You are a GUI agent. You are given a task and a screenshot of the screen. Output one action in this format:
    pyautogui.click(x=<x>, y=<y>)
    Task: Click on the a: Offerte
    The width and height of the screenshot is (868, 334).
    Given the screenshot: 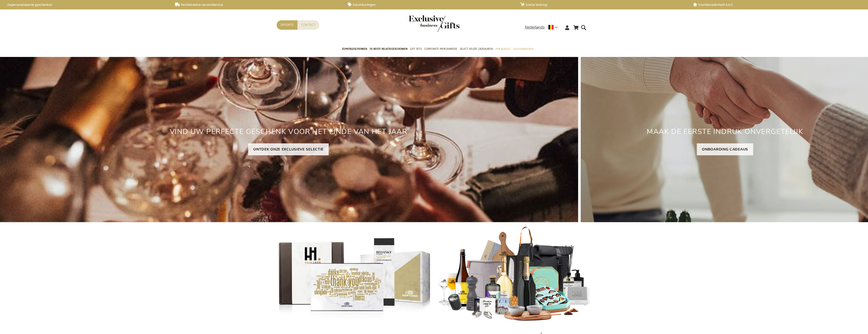 What is the action you would take?
    pyautogui.click(x=287, y=25)
    